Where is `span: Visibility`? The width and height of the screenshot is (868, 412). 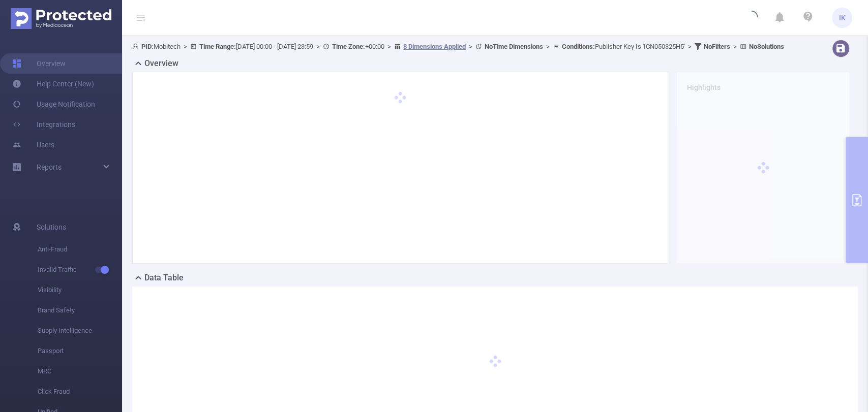 span: Visibility is located at coordinates (80, 290).